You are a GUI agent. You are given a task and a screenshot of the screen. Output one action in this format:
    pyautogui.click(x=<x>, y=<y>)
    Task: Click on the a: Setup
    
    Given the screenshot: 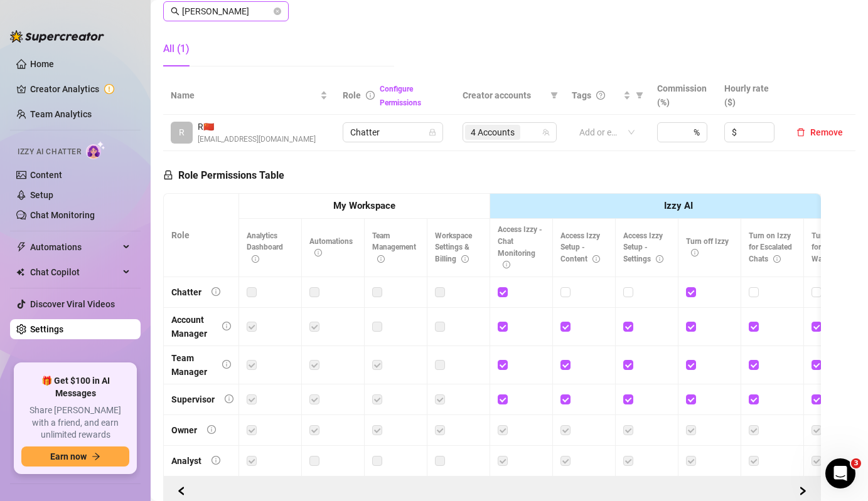 What is the action you would take?
    pyautogui.click(x=41, y=195)
    